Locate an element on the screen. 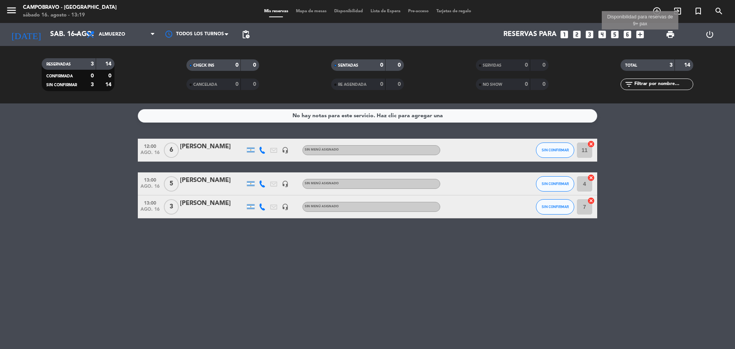 This screenshot has width=735, height=349. i: looks_two is located at coordinates (577, 34).